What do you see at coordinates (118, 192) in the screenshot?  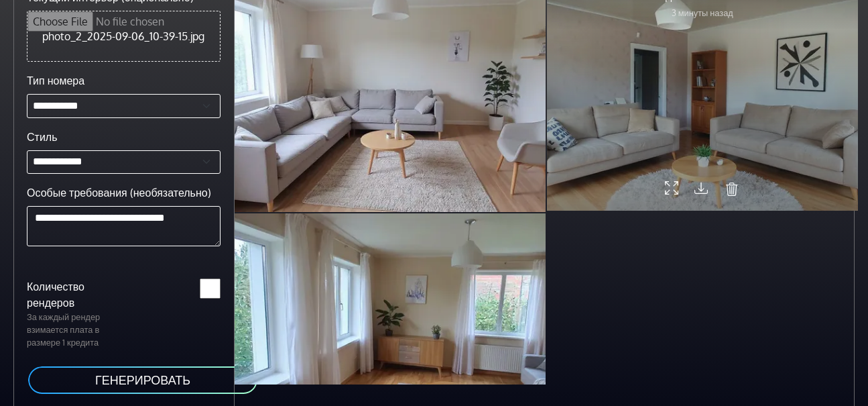 I see `ya-tr-span: Особые требования (необязательно)` at bounding box center [118, 192].